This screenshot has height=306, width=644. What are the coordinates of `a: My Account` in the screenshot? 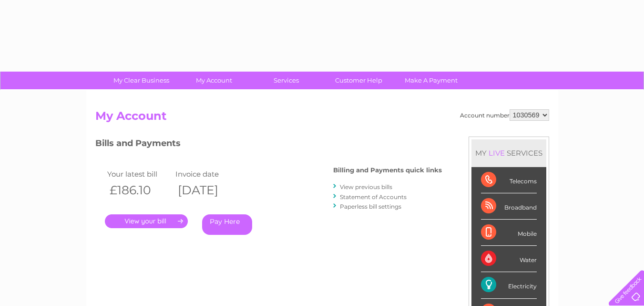 It's located at (214, 80).